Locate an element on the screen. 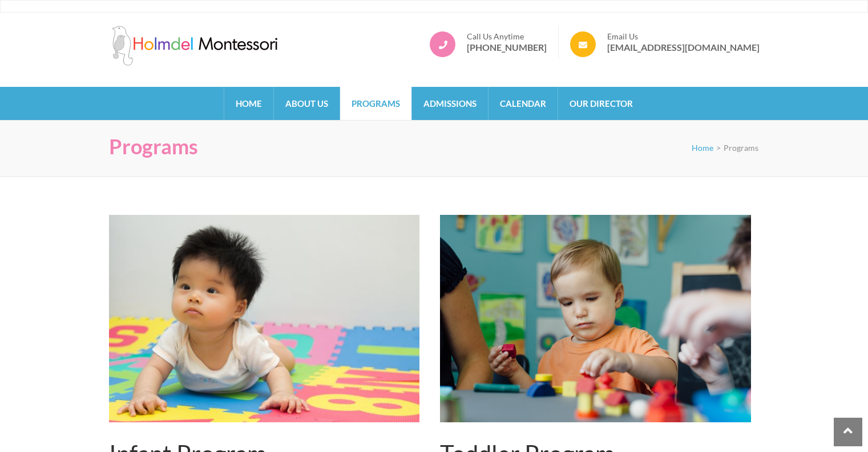 The height and width of the screenshot is (452, 868). a: Our Director is located at coordinates (601, 103).